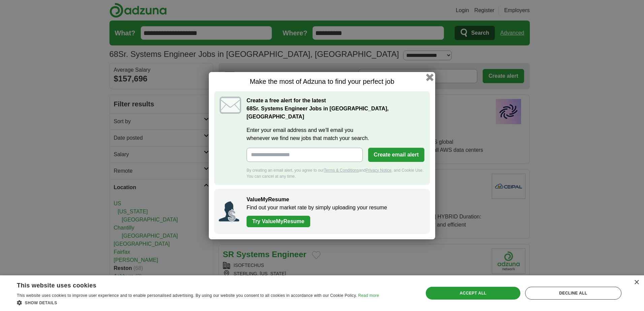 The width and height of the screenshot is (644, 311). What do you see at coordinates (573, 294) in the screenshot?
I see `div: Decline all` at bounding box center [573, 294].